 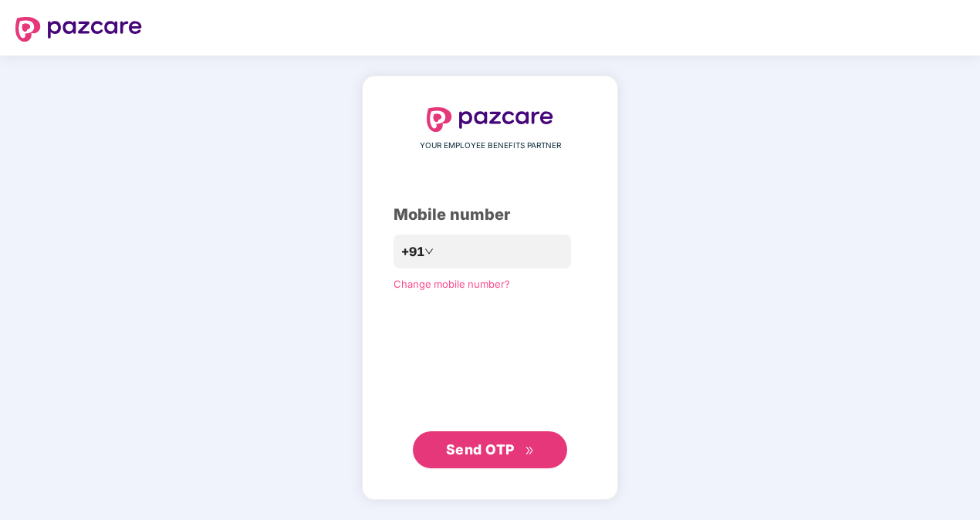 I want to click on button: Send OTPdouble-right, so click(x=490, y=450).